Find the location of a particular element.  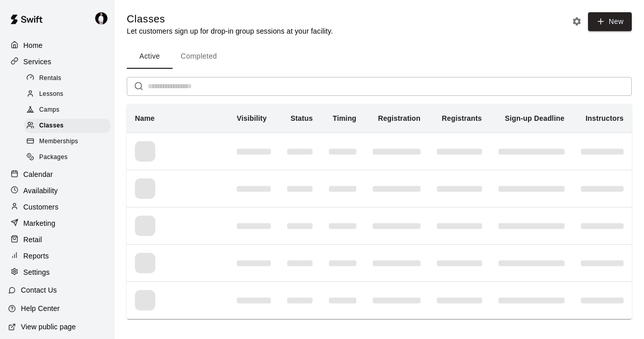

b: Visibility is located at coordinates (251, 118).